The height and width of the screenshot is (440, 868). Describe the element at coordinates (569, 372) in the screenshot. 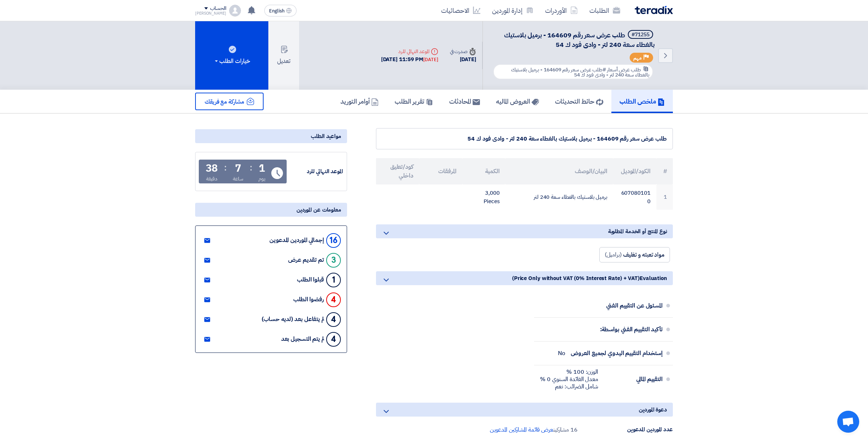

I see `div: الوزن: 100 %` at that location.